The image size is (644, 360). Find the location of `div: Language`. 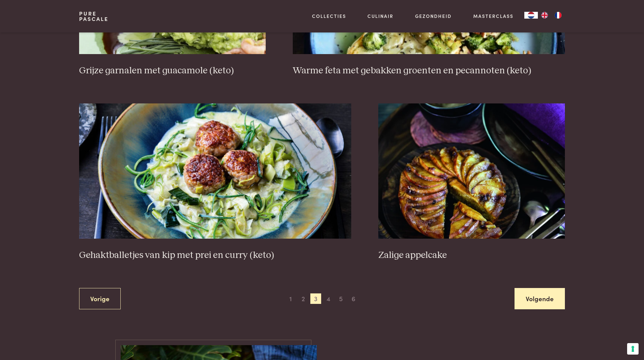

div: Language is located at coordinates (531, 15).